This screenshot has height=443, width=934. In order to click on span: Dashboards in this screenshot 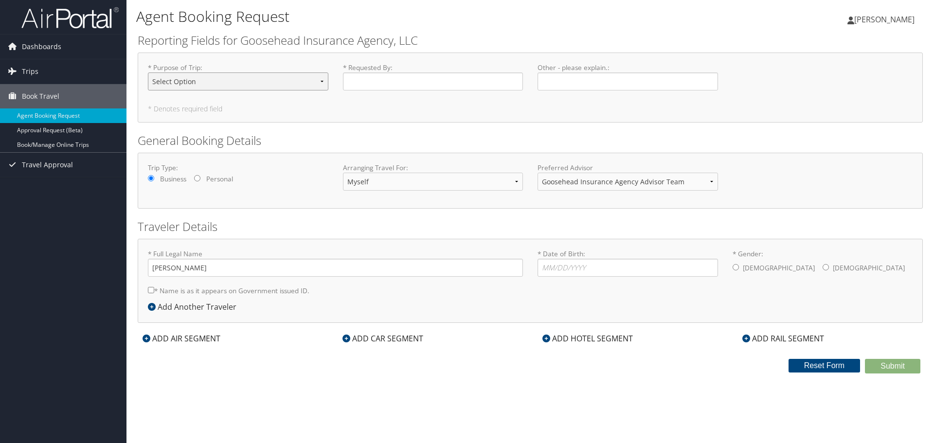, I will do `click(41, 47)`.